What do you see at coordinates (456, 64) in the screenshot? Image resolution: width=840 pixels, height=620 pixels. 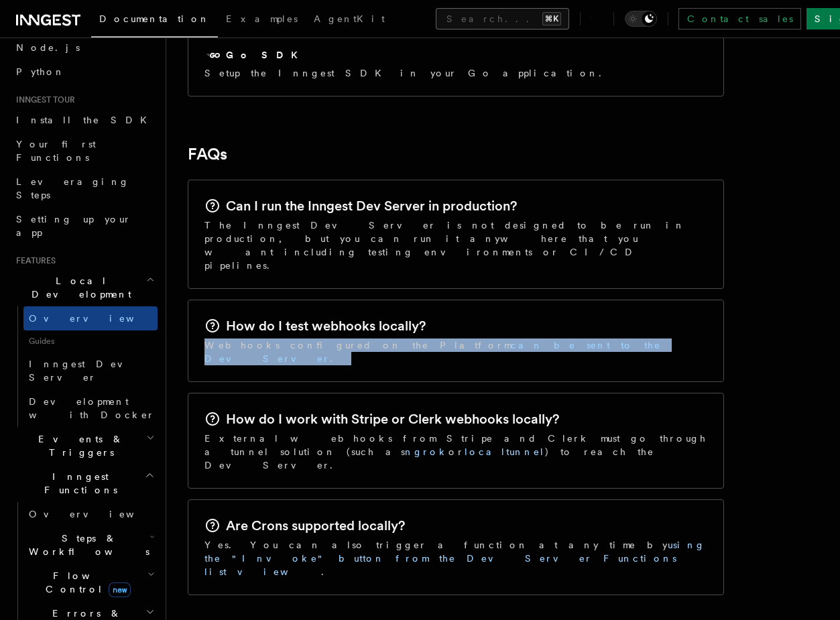 I see `a: Go SDKSetup the Inngest SDK in your Go application.` at bounding box center [456, 64].